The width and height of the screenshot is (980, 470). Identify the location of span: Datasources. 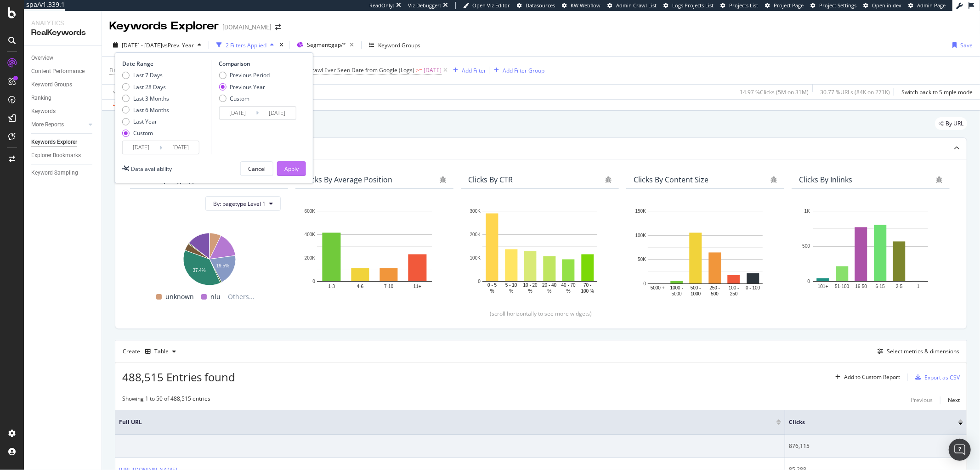
(540, 5).